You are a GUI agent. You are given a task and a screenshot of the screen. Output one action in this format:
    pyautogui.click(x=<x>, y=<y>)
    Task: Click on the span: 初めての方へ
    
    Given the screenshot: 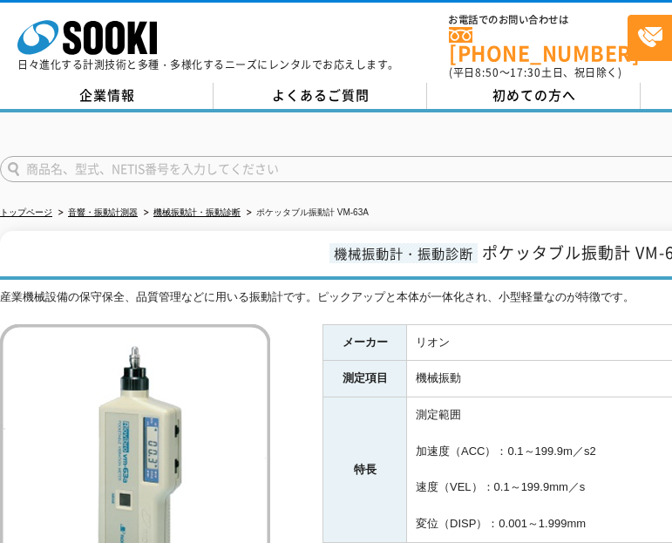 What is the action you would take?
    pyautogui.click(x=534, y=95)
    